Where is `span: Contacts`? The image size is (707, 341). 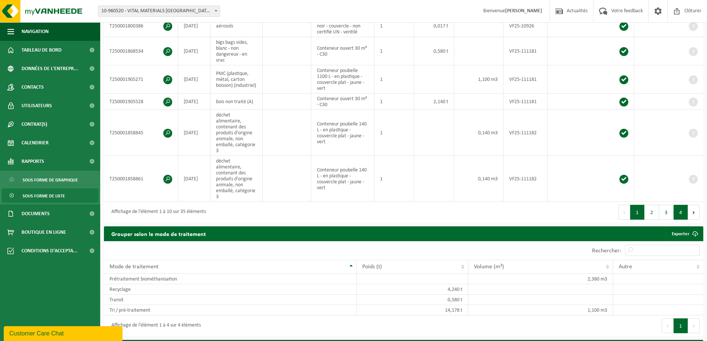 span: Contacts is located at coordinates (33, 87).